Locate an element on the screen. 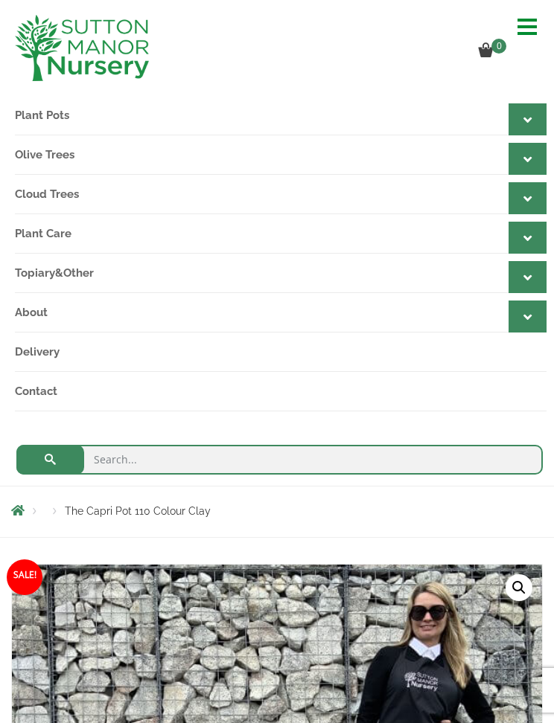 This screenshot has width=554, height=723. span: Sale! is located at coordinates (25, 577).